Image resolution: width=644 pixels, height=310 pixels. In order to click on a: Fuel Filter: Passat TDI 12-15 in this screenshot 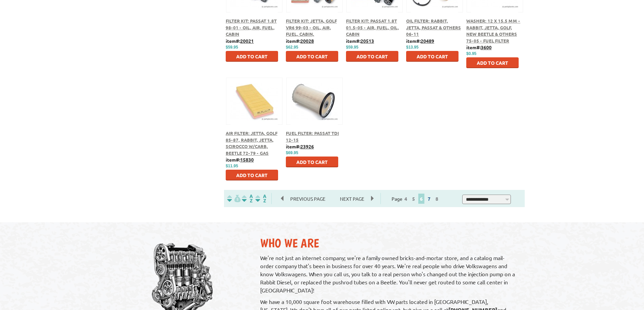, I will do `click(312, 136)`.